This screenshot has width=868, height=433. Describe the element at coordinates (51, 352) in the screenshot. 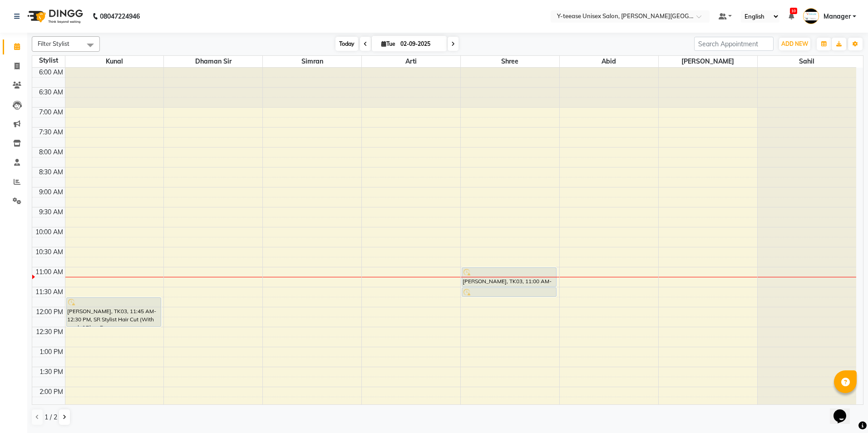

I see `div: 1:00 PM` at that location.